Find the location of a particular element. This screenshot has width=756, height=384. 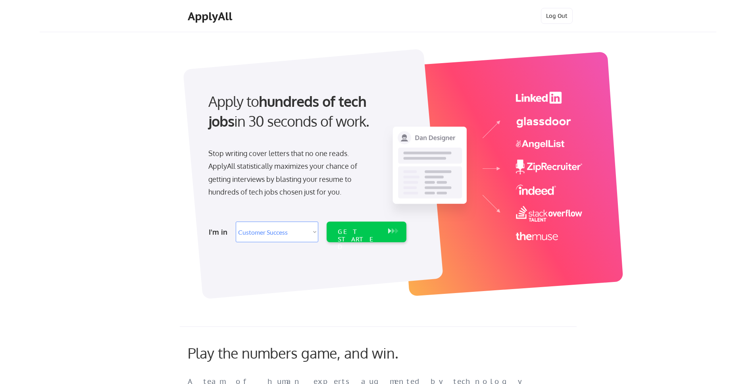

button: Log Out is located at coordinates (557, 16).